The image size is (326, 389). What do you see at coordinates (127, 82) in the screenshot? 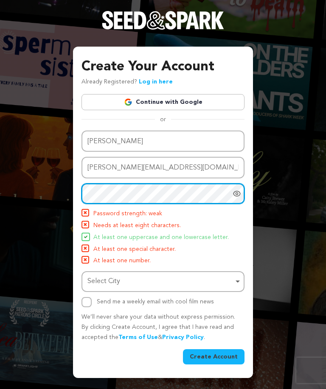
I see `p: Already Registered?` at bounding box center [127, 82].